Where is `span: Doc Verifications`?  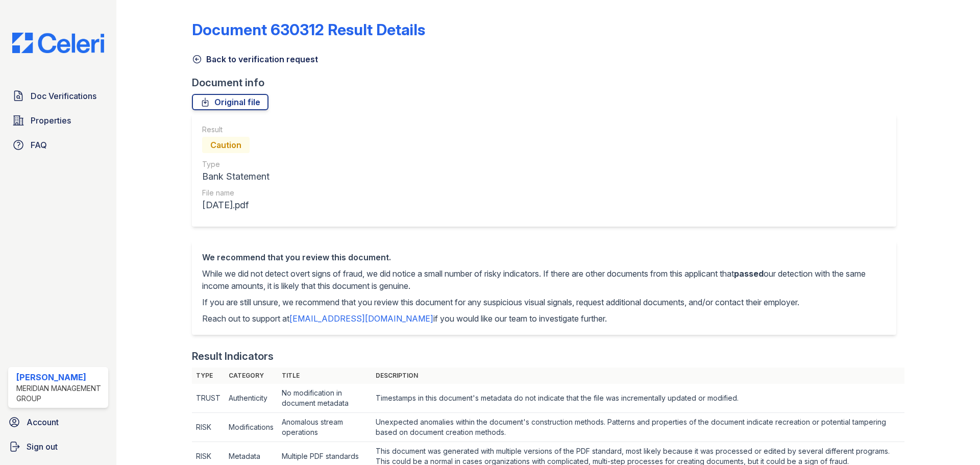
span: Doc Verifications is located at coordinates (64, 96).